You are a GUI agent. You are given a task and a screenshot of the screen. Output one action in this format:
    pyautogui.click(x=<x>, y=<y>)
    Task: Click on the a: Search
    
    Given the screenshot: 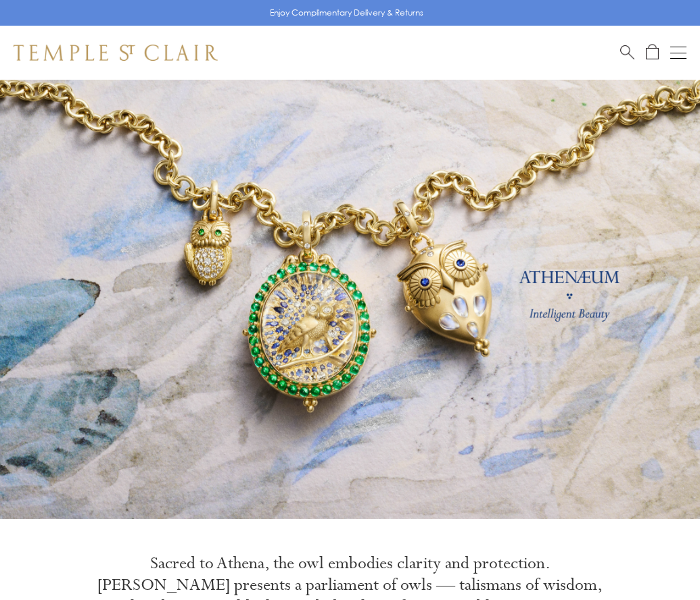 What is the action you would take?
    pyautogui.click(x=626, y=52)
    